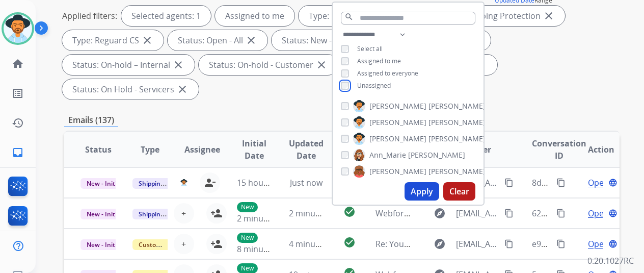  Describe the element at coordinates (18, 29) in the screenshot. I see `img: avatar` at that location.